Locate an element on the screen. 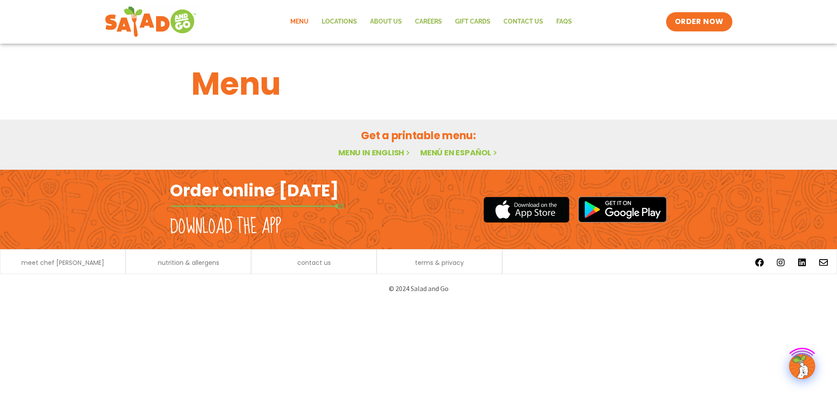 This screenshot has height=401, width=837. img: new-SAG-logo-768×292 is located at coordinates (150, 22).